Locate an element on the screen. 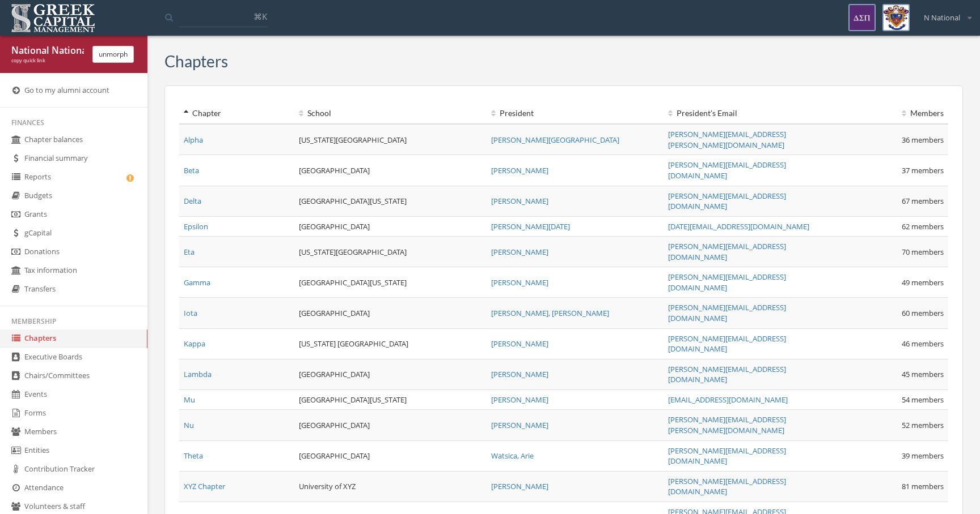 This screenshot has height=514, width=980. a: Theta is located at coordinates (193, 456).